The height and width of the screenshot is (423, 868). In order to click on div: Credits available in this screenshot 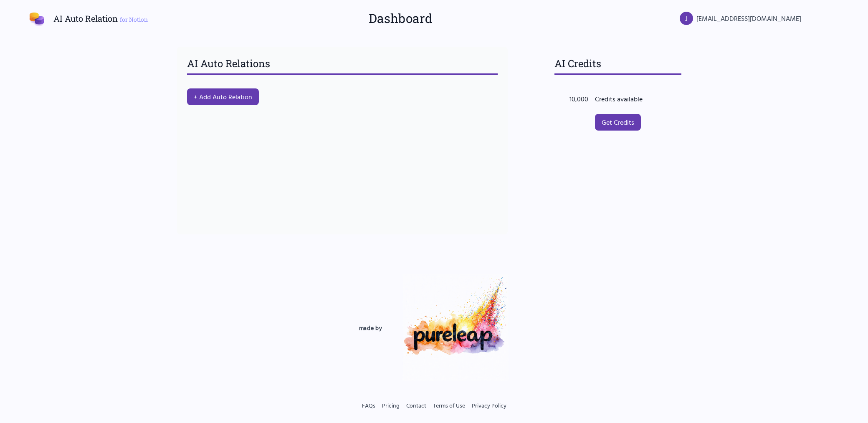, I will do `click(629, 99)`.